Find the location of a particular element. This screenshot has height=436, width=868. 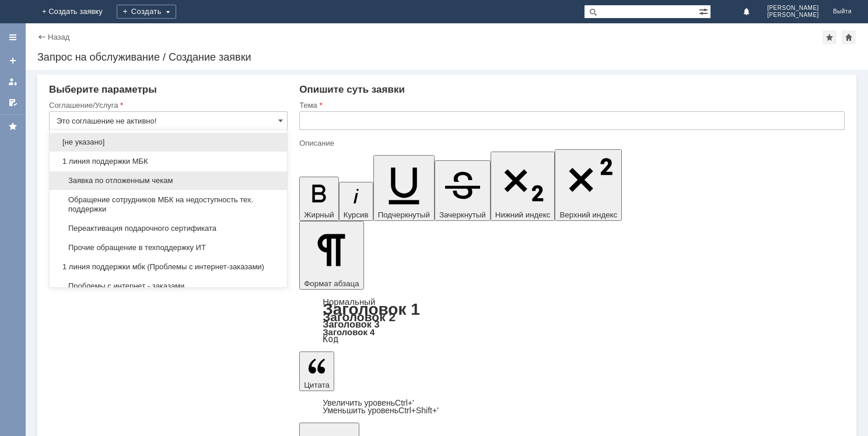

span: Зачеркнутый is located at coordinates (462, 214).